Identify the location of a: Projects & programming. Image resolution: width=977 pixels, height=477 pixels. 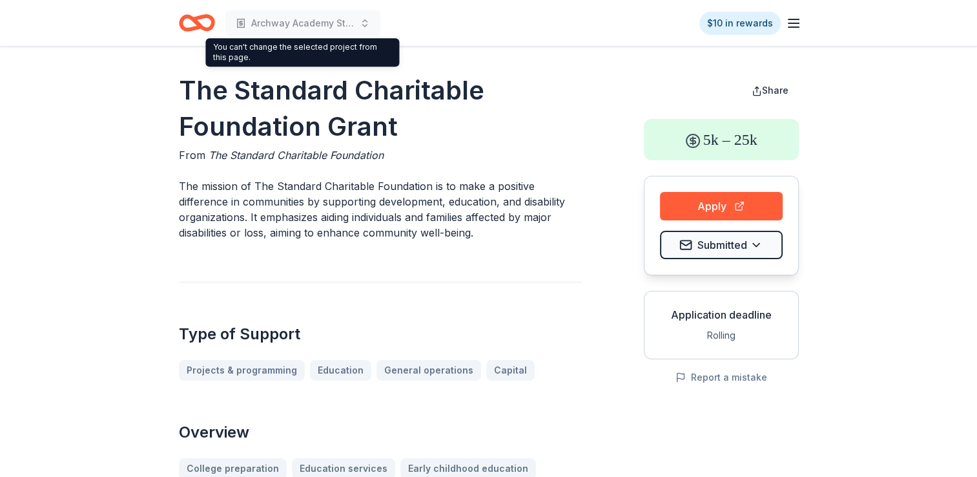
(242, 370).